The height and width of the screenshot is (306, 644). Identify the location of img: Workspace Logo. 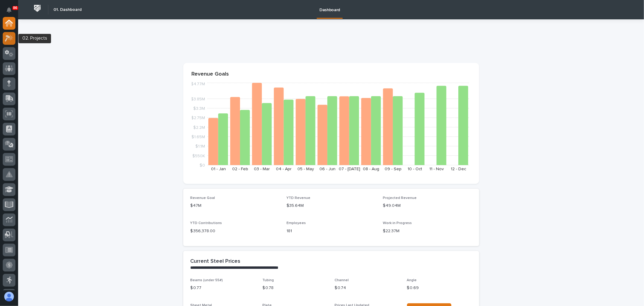
(37, 8).